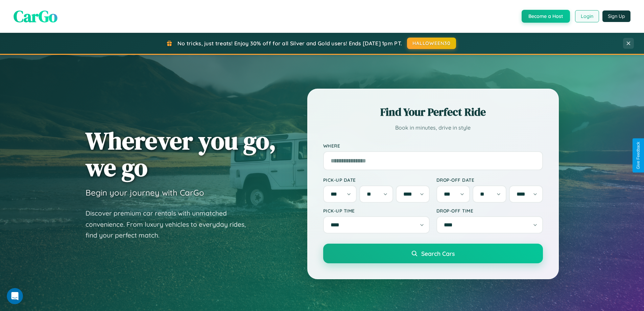  I want to click on label: Pick-up Date, so click(377, 179).